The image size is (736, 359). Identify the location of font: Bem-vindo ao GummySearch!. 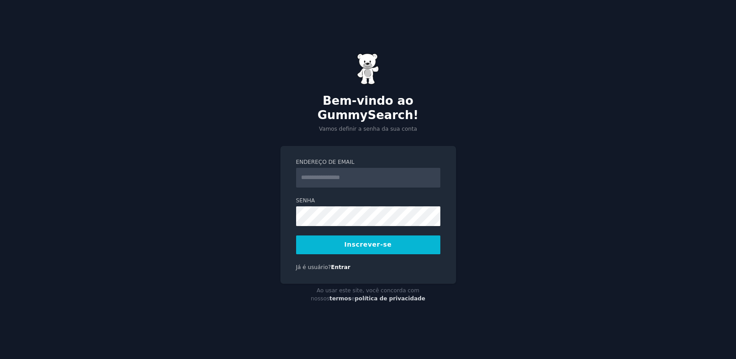
(368, 108).